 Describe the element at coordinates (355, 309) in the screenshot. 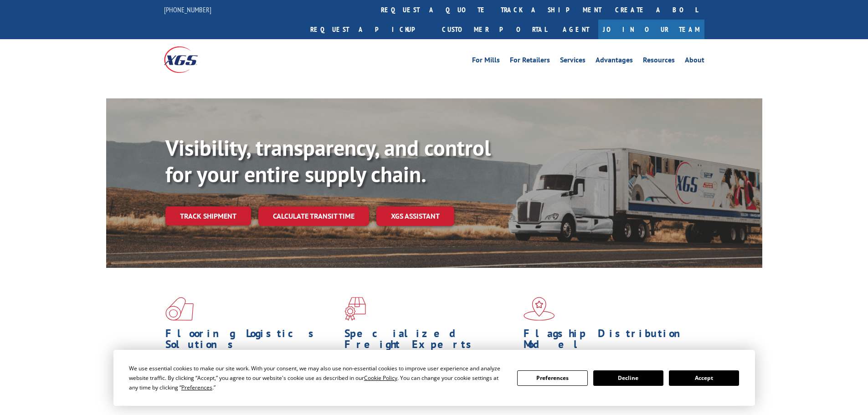

I see `img: xgs-icon-focused-on-flooring-red` at that location.